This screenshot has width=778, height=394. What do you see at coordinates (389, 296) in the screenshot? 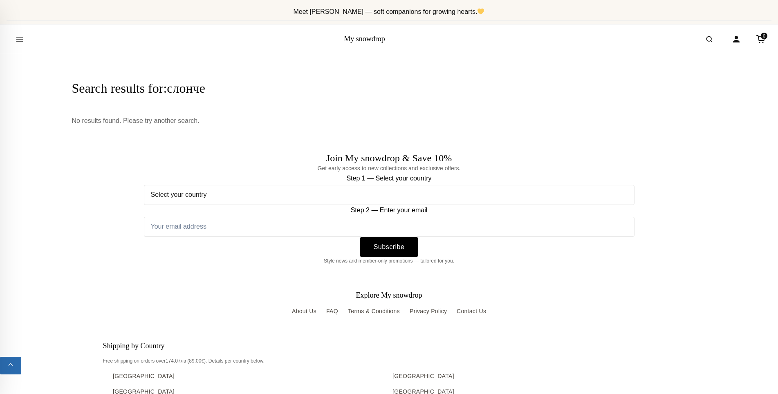
I see `h3: Explore My snowdrop` at bounding box center [389, 296].